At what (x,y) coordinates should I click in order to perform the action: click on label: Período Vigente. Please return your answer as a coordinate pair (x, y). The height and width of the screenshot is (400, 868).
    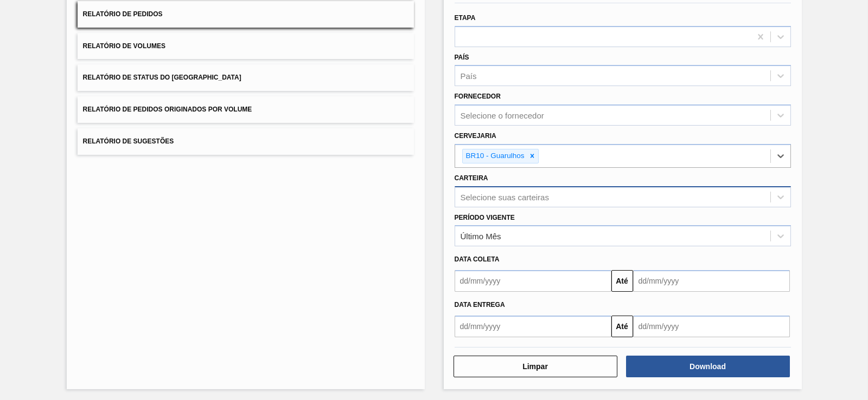
    Looking at the image, I should click on (485, 218).